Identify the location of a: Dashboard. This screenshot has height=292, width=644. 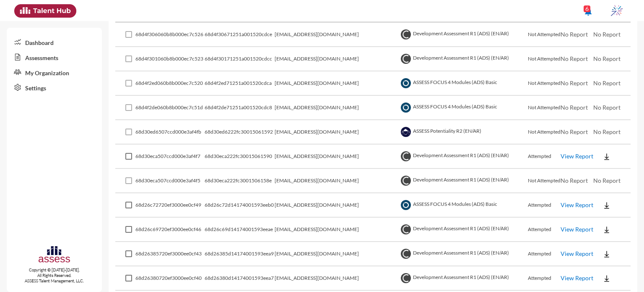
(54, 42).